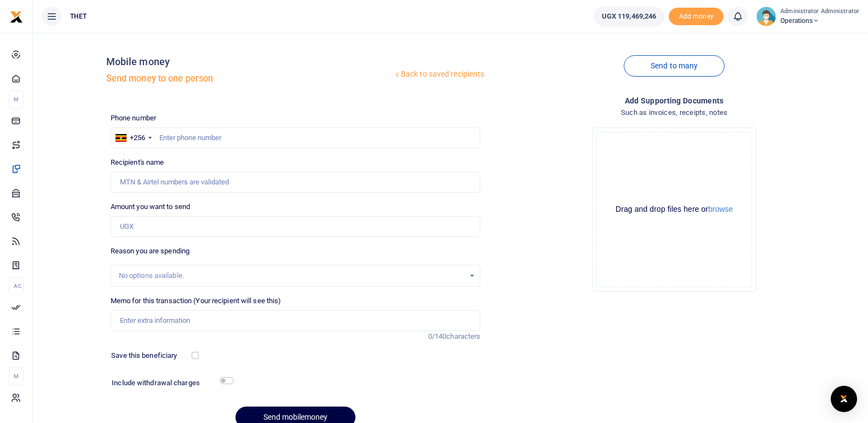 The image size is (868, 423). What do you see at coordinates (137, 163) in the screenshot?
I see `label: Recipient's name` at bounding box center [137, 163].